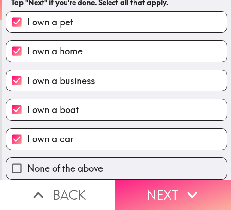 The width and height of the screenshot is (231, 210). Describe the element at coordinates (116, 22) in the screenshot. I see `button: I own a pet` at that location.